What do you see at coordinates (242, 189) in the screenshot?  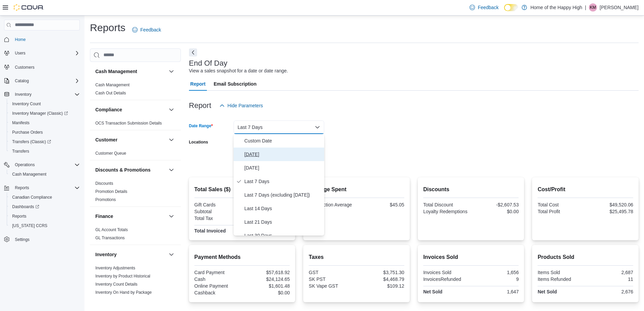 I see `h2: Total Sales ($)` at bounding box center [242, 189].